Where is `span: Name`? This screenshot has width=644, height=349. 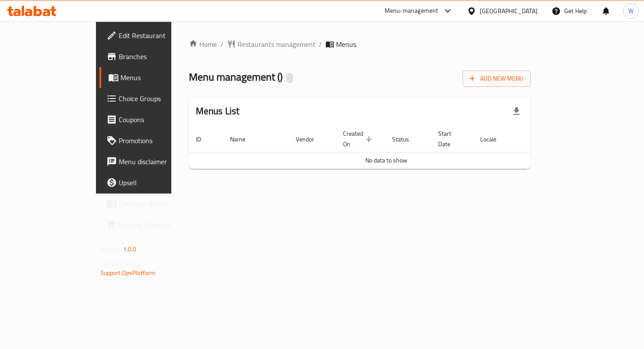 span: Name is located at coordinates (243, 139).